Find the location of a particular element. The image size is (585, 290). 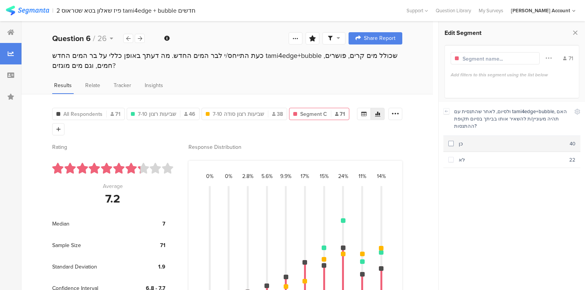

div: My Surveys is located at coordinates (491, 10).